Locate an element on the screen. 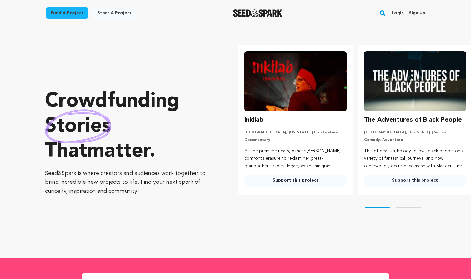 This screenshot has width=471, height=279. p: Crowdfunding that . is located at coordinates (129, 127).